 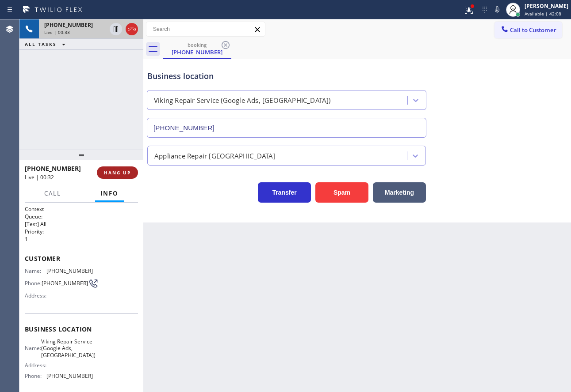 I want to click on input: Phone Number, so click(x=287, y=128).